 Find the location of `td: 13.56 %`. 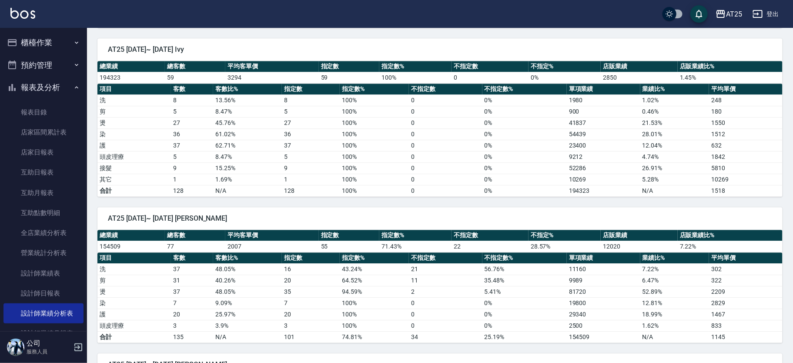

td: 13.56 % is located at coordinates (247, 100).